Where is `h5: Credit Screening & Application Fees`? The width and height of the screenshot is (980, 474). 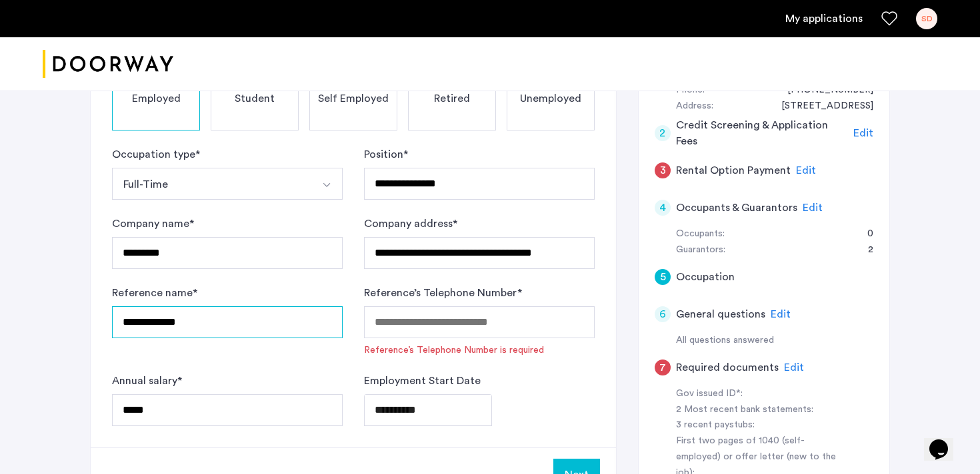
h5: Credit Screening & Application Fees is located at coordinates (762, 134).